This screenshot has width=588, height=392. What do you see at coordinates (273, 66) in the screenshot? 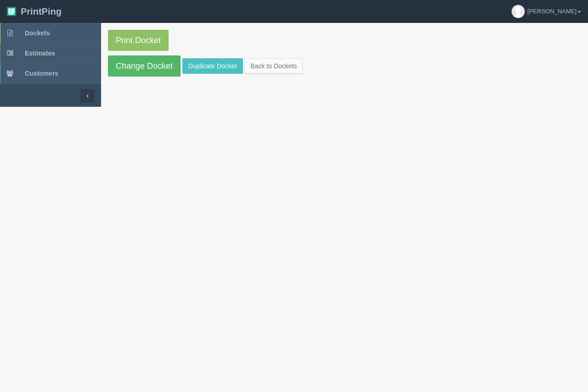
I see `a: Back to Dockets` at bounding box center [273, 66].